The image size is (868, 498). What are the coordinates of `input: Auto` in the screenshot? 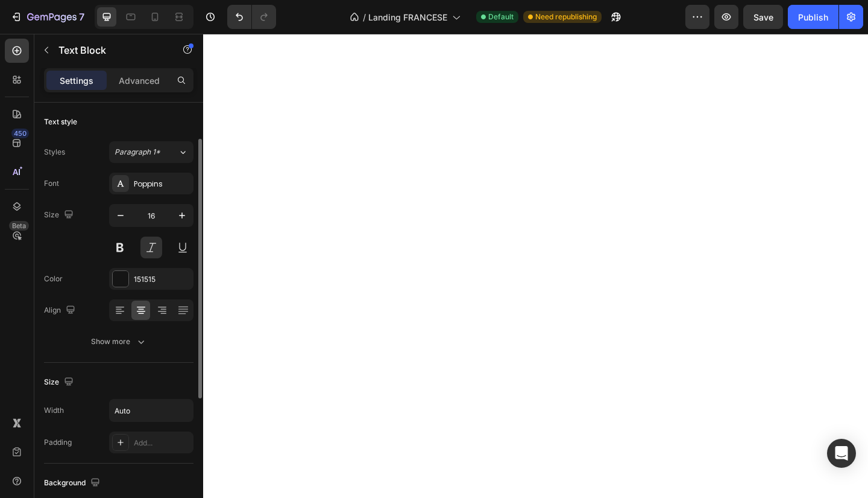 It's located at (152, 410).